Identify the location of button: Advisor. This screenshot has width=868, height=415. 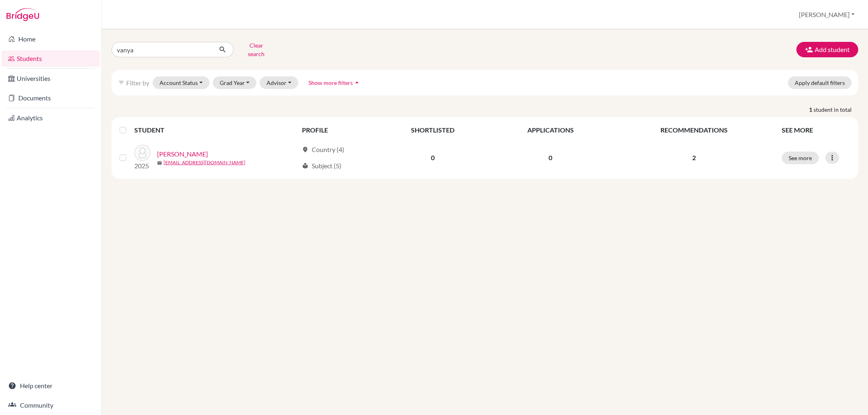
(278, 83).